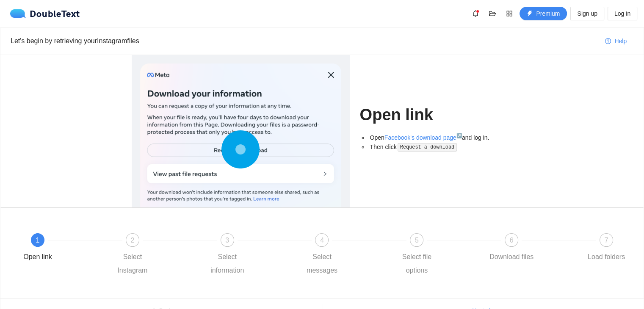 The height and width of the screenshot is (309, 644). Describe the element at coordinates (606, 257) in the screenshot. I see `div: Load folders` at that location.